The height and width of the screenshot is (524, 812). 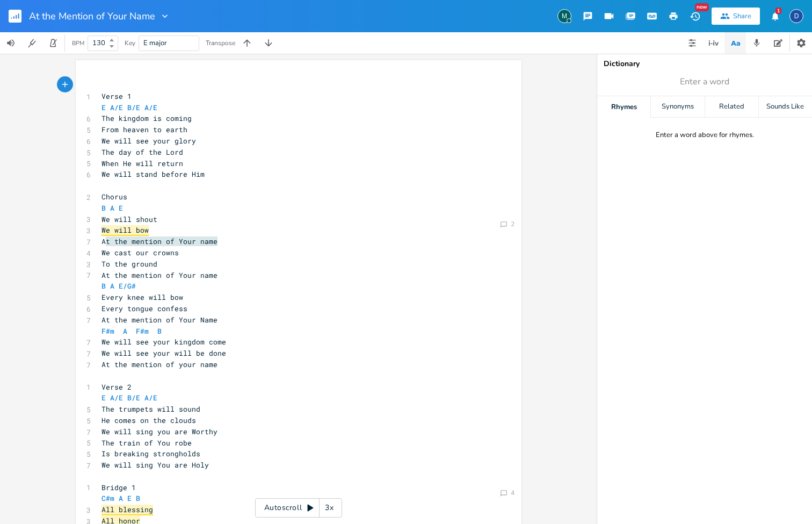 I want to click on div: Related, so click(x=732, y=107).